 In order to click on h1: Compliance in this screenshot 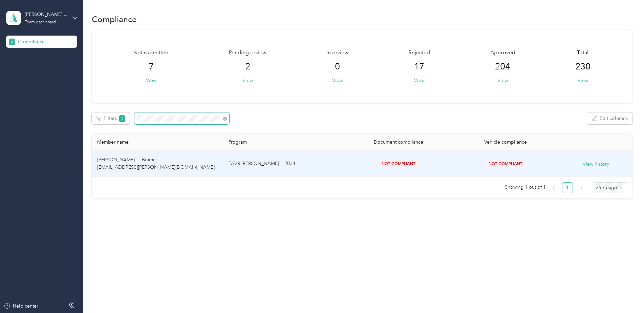, I will do `click(114, 19)`.